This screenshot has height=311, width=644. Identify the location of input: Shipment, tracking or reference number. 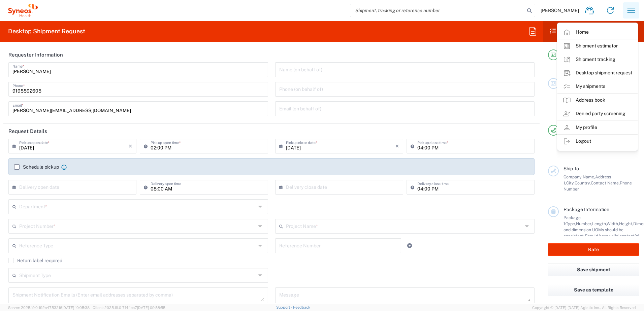
(437, 10).